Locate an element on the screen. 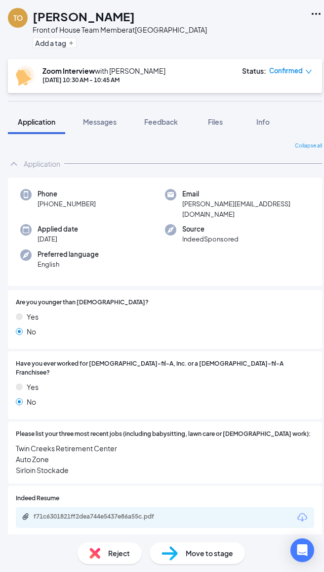 This screenshot has height=572, width=324. span: Confirmed is located at coordinates (286, 71).